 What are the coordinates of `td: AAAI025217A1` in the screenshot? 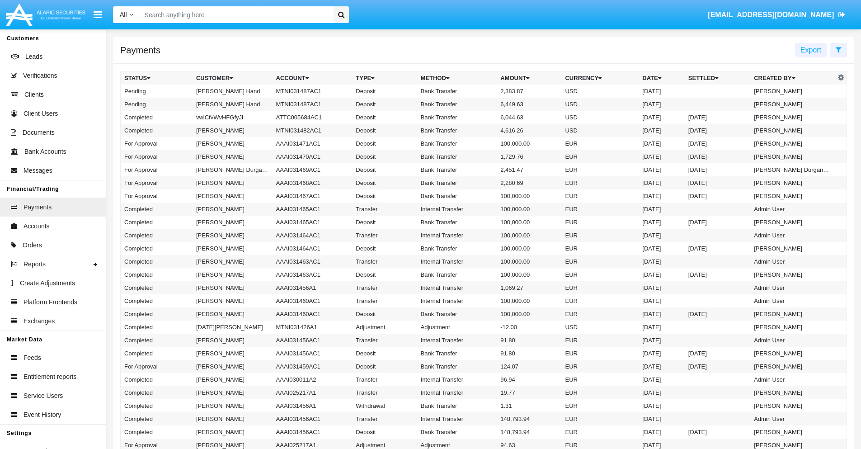 It's located at (312, 392).